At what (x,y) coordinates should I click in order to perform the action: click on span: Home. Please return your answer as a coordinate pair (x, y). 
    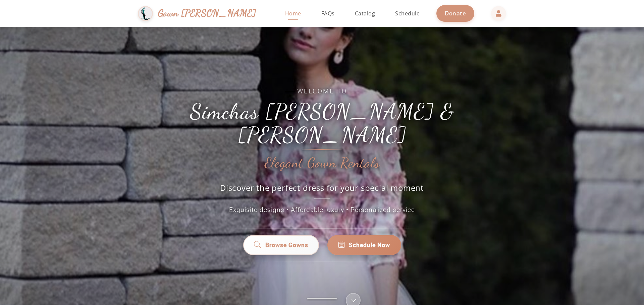
    Looking at the image, I should click on (293, 13).